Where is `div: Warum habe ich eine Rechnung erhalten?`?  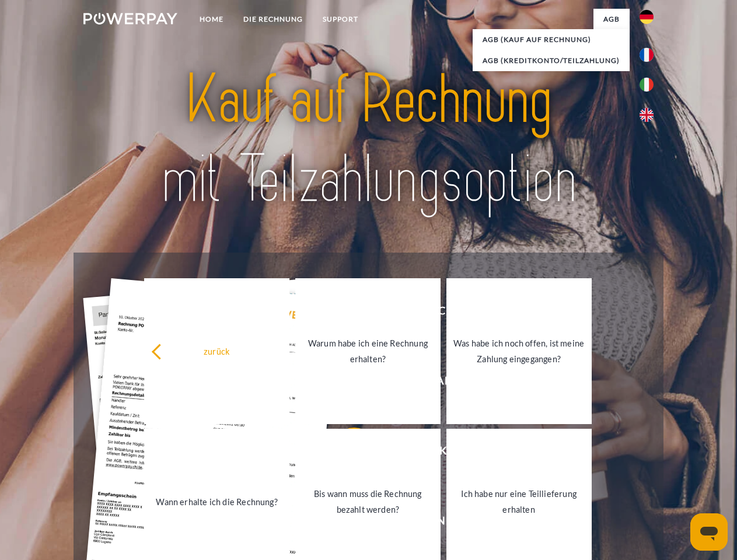
div: Warum habe ich eine Rechnung erhalten? is located at coordinates (368, 351).